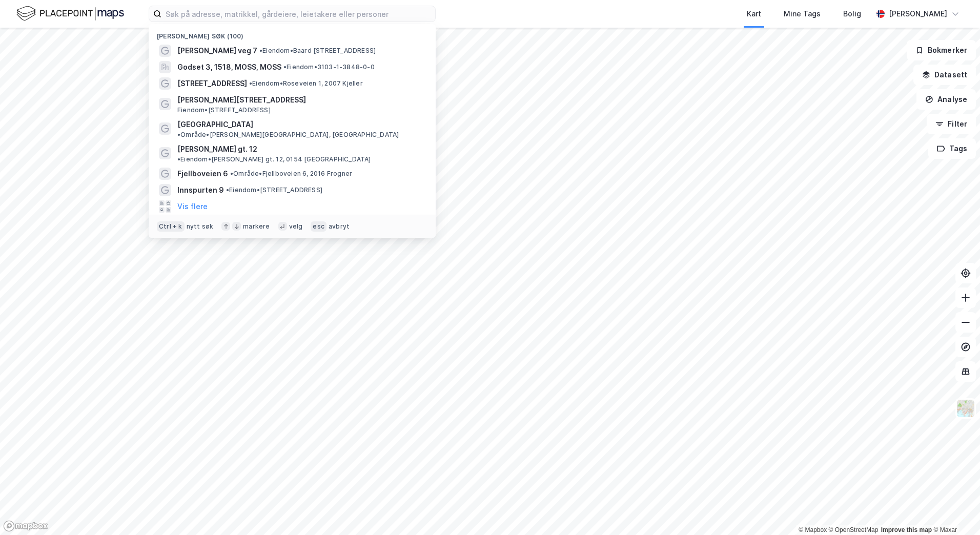 This screenshot has height=535, width=980. Describe the element at coordinates (952, 149) in the screenshot. I see `button: Tags` at that location.